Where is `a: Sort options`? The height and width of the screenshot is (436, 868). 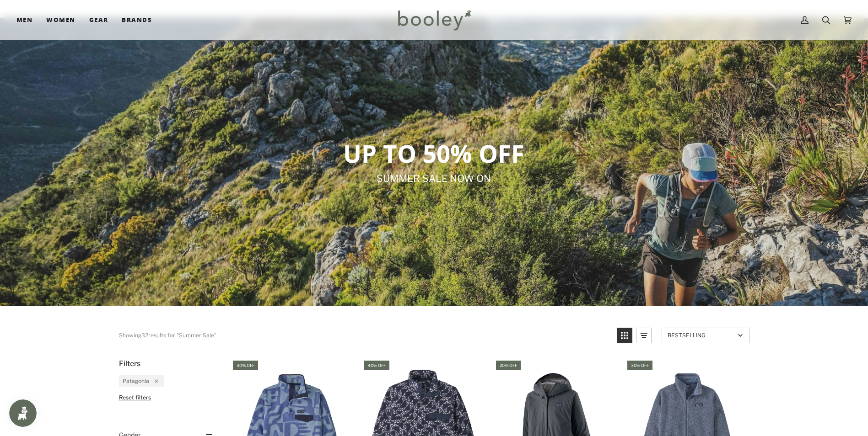
a: Sort options is located at coordinates (705, 336).